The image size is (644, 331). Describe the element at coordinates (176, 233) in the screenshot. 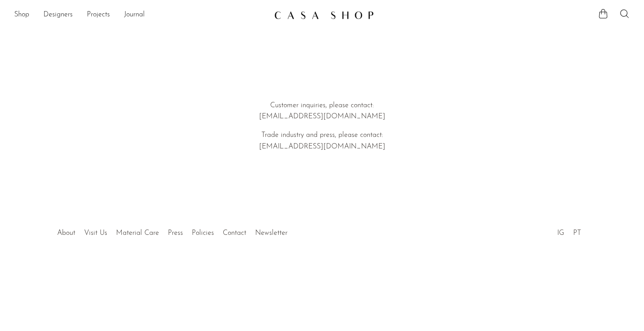

I see `a: Press` at that location.